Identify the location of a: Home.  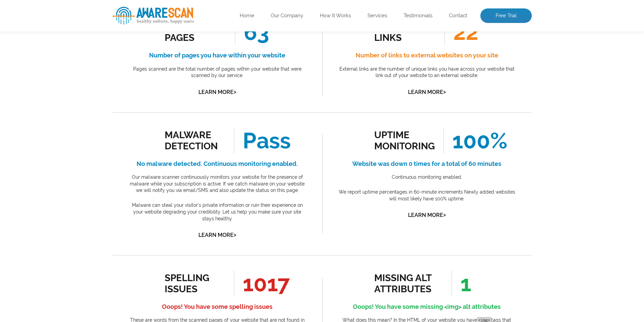
(247, 16).